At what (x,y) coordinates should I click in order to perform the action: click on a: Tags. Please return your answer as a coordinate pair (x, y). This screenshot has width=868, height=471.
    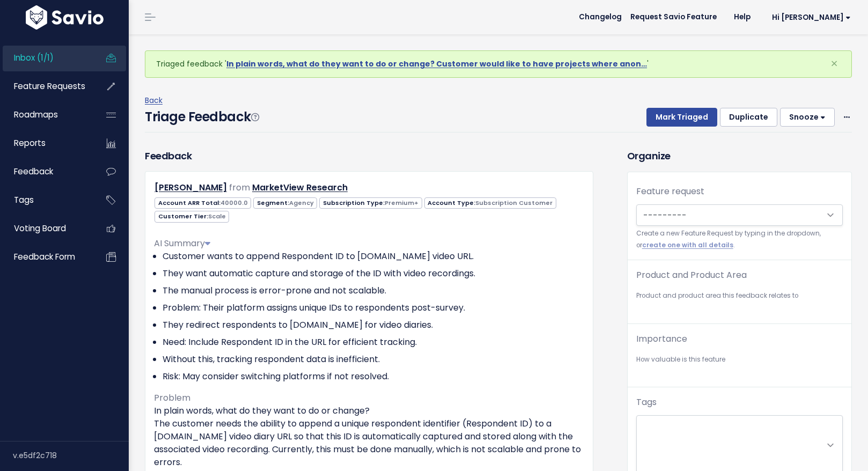
    Looking at the image, I should click on (46, 200).